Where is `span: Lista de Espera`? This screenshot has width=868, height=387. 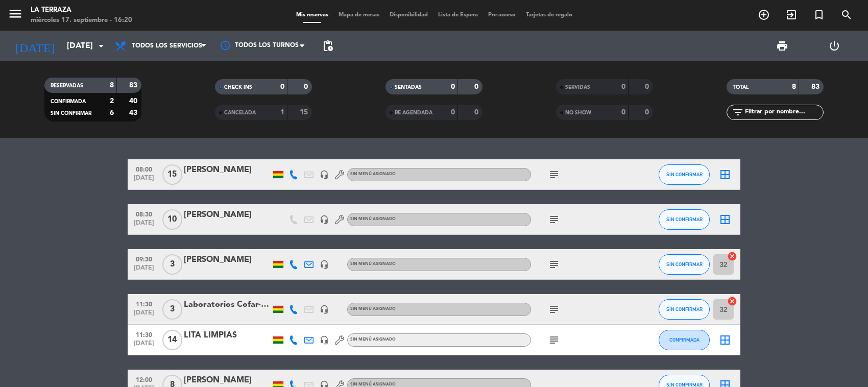
span: Lista de Espera is located at coordinates (458, 15).